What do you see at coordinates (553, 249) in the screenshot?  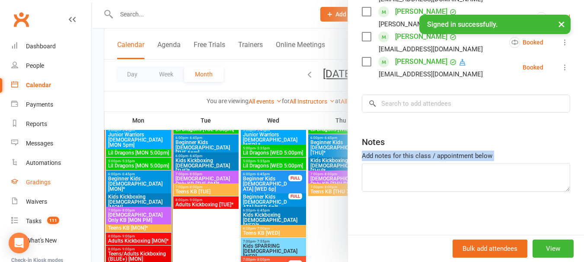 I see `button: View` at bounding box center [553, 249].